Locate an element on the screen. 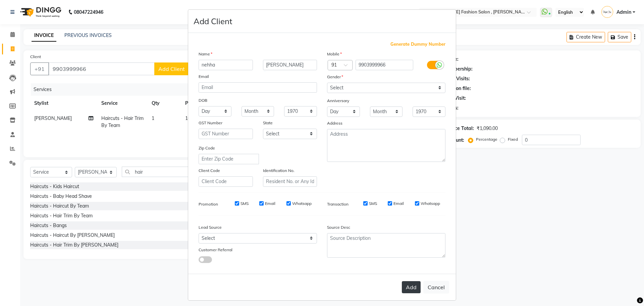 The height and width of the screenshot is (306, 644). h4: Add Client is located at coordinates (213, 21).